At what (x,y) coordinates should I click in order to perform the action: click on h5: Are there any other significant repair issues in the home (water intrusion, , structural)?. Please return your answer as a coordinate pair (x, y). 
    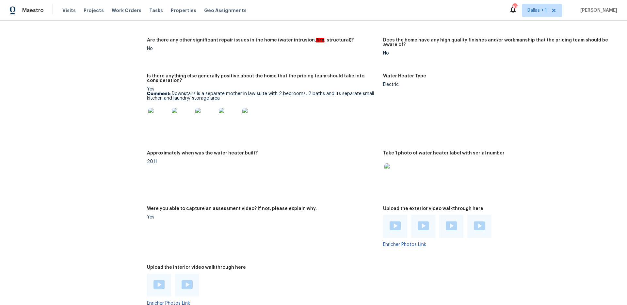
    Looking at the image, I should click on (250, 40).